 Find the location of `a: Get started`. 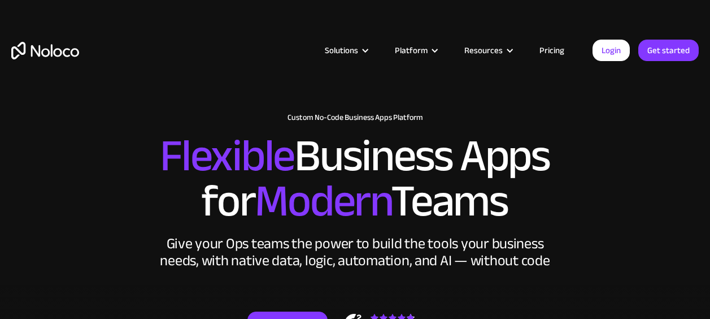

a: Get started is located at coordinates (668, 50).